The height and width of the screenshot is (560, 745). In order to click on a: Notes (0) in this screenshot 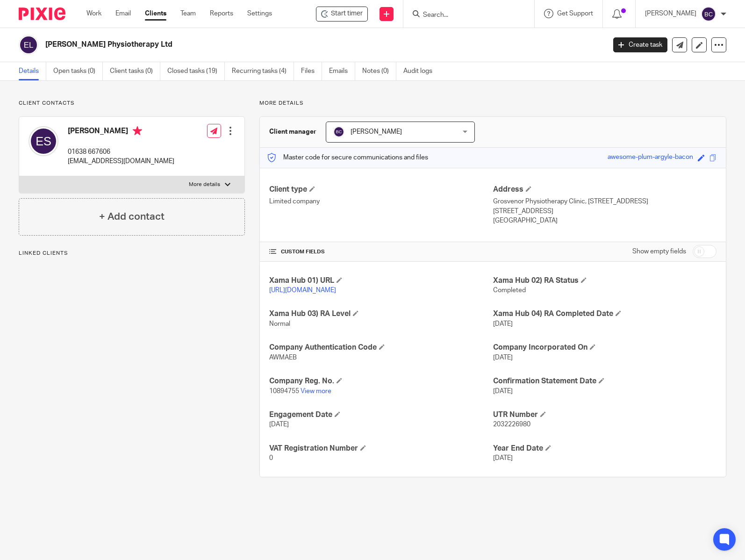, I will do `click(379, 71)`.